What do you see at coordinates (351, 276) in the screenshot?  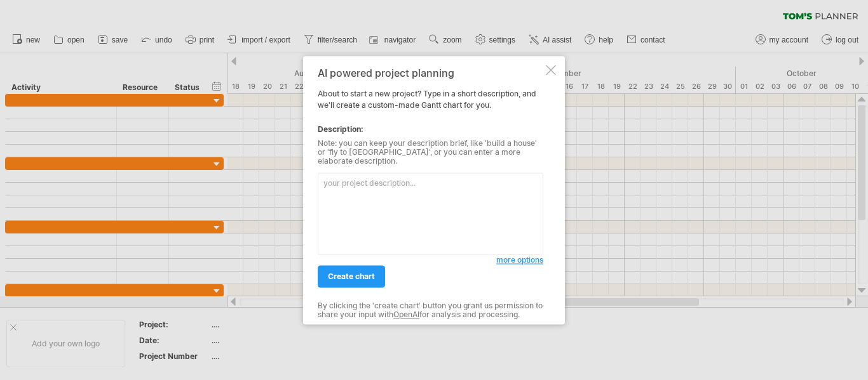 I see `span: create chart` at bounding box center [351, 276].